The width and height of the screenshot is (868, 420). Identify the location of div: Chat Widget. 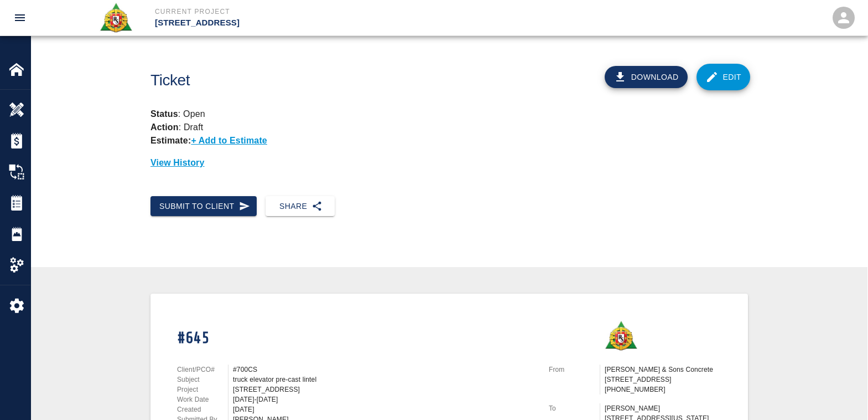
(776, 360).